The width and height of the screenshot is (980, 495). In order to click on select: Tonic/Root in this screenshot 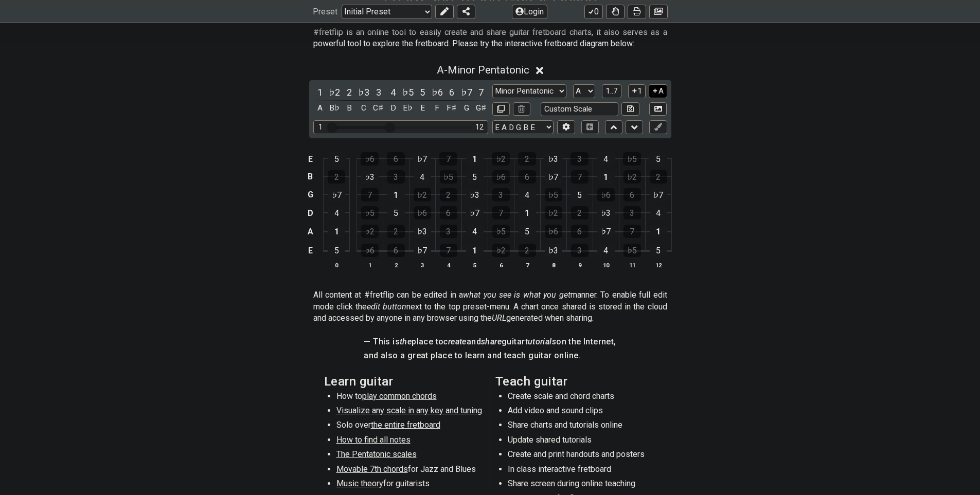, I will do `click(584, 91)`.